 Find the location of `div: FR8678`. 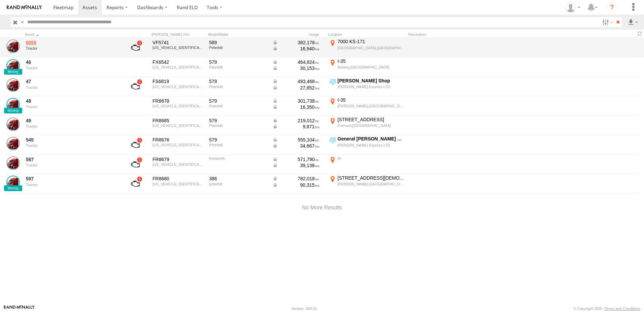

div: FR8678 is located at coordinates (179, 101).